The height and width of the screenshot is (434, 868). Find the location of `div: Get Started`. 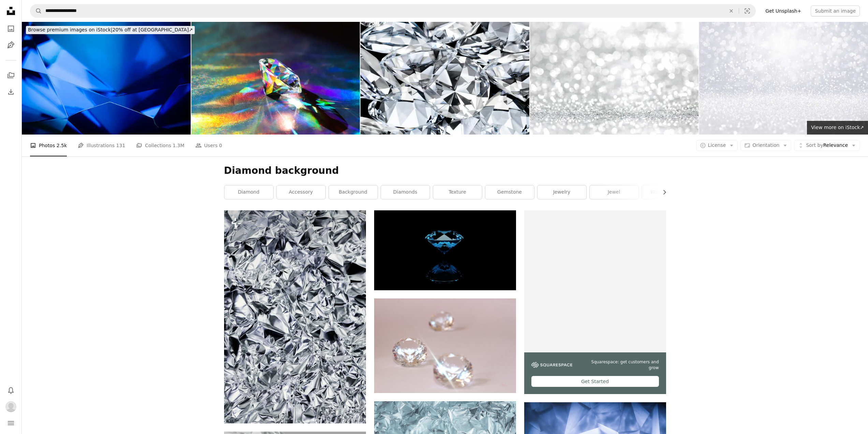

div: Get Started is located at coordinates (596, 381).